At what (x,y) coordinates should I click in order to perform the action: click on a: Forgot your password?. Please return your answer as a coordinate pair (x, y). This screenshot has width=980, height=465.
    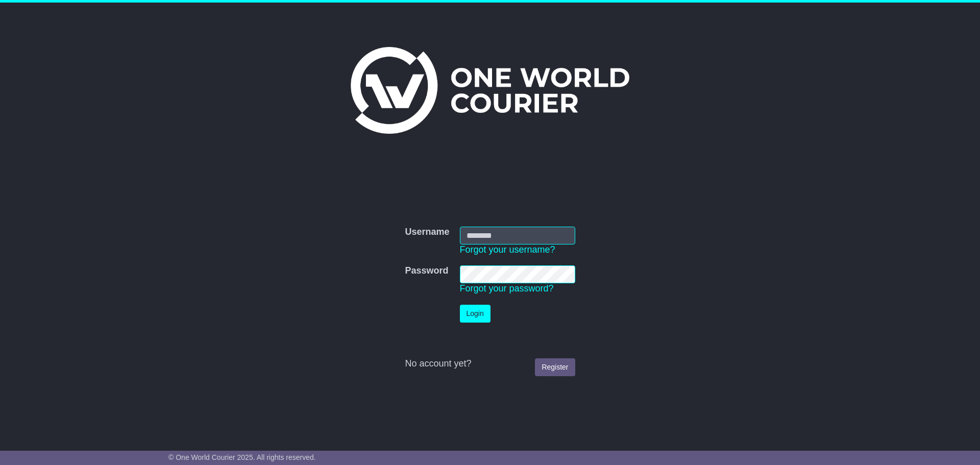
    Looking at the image, I should click on (507, 288).